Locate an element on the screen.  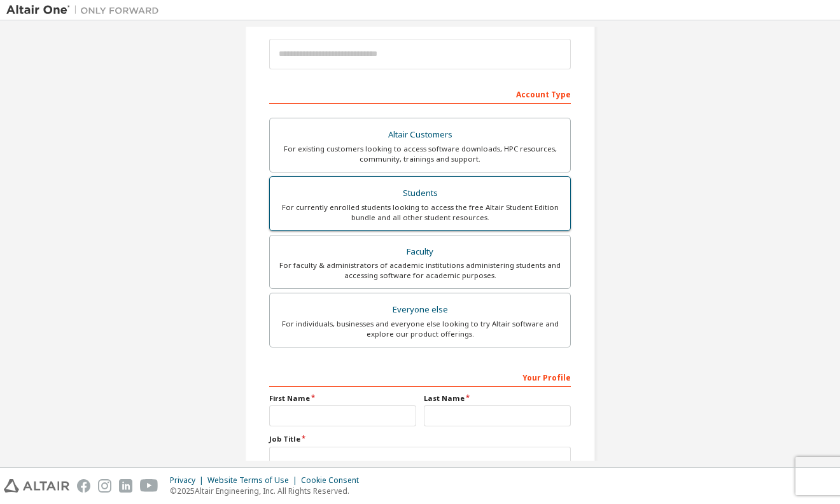
div: For faculty & administrators of academic institutions administering students and accessing softwa... is located at coordinates (420, 270).